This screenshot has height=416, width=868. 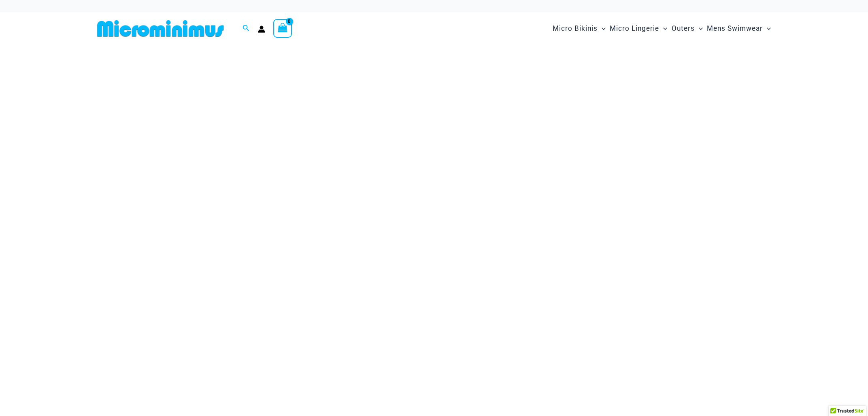 I want to click on a: View Shopping Cart, empty, so click(x=283, y=28).